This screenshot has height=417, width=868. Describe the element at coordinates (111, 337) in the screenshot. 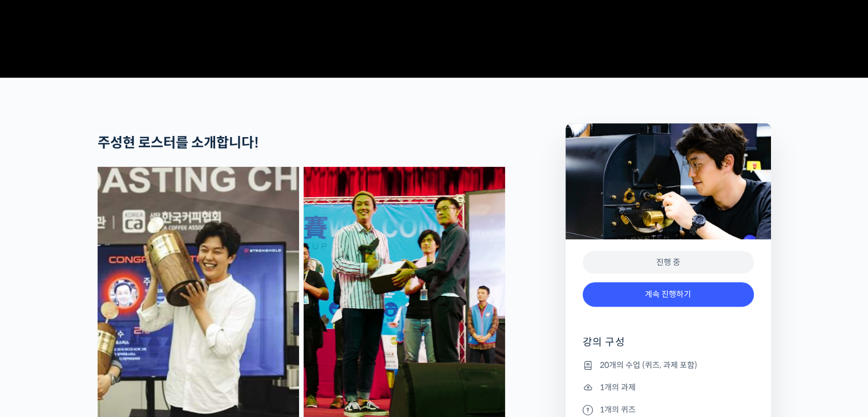

I see `a: 대화` at that location.